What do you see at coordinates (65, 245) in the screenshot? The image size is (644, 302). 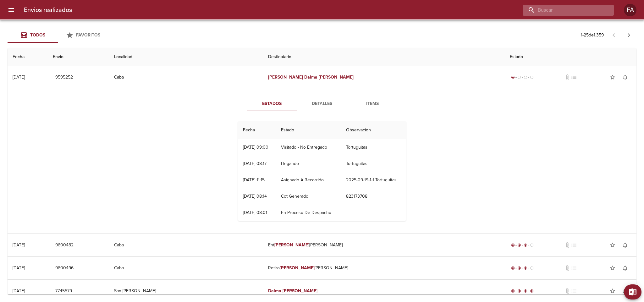 I see `span: 9600482` at bounding box center [65, 245].